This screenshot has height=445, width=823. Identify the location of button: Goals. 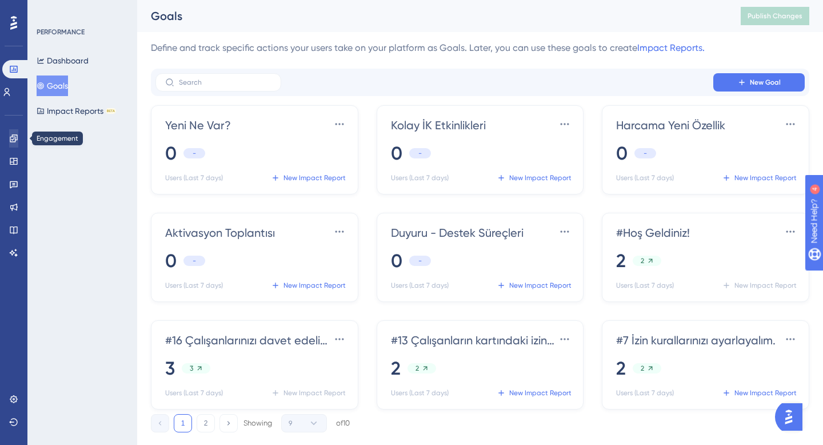
(52, 86).